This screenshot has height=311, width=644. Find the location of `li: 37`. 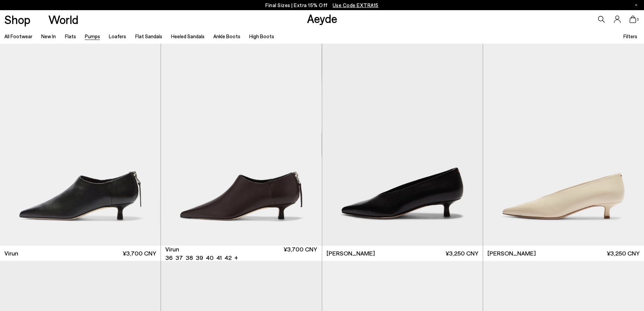

li: 37 is located at coordinates (179, 258).